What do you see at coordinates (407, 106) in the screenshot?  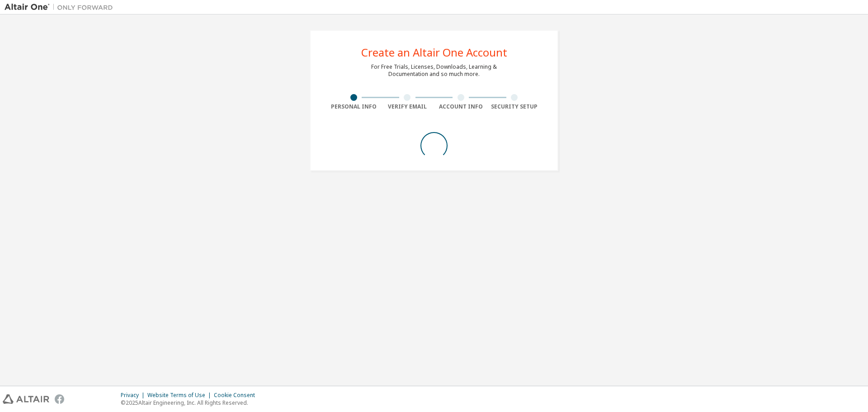 I see `div: Verify Email` at bounding box center [407, 106].